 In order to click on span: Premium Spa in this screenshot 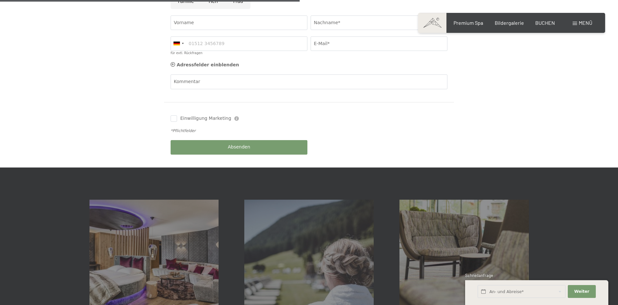, I will do `click(468, 23)`.